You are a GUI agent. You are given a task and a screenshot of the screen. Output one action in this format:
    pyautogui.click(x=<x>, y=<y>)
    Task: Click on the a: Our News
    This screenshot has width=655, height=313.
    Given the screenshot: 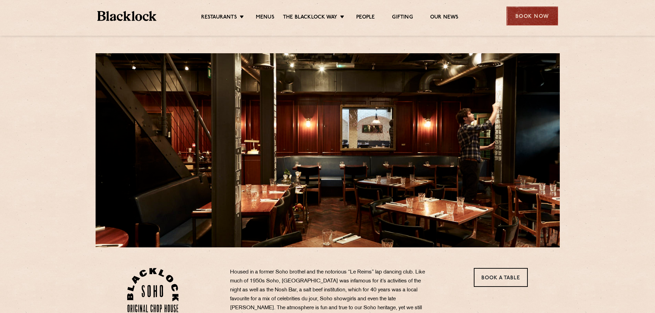 What is the action you would take?
    pyautogui.click(x=444, y=18)
    